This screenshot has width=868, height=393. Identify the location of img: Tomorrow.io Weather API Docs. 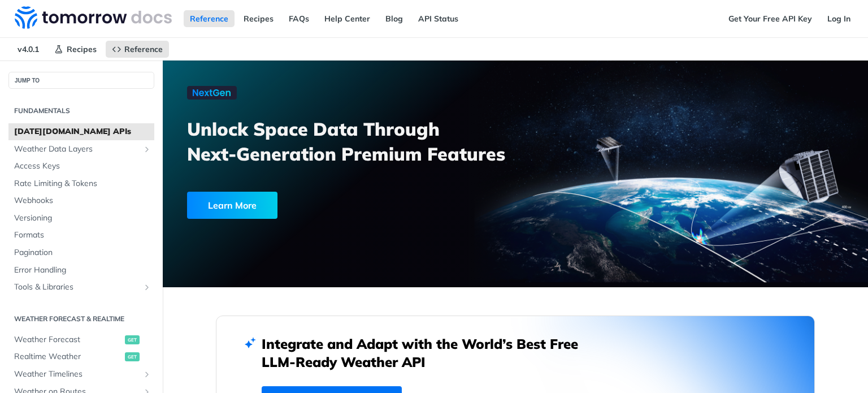
(93, 18).